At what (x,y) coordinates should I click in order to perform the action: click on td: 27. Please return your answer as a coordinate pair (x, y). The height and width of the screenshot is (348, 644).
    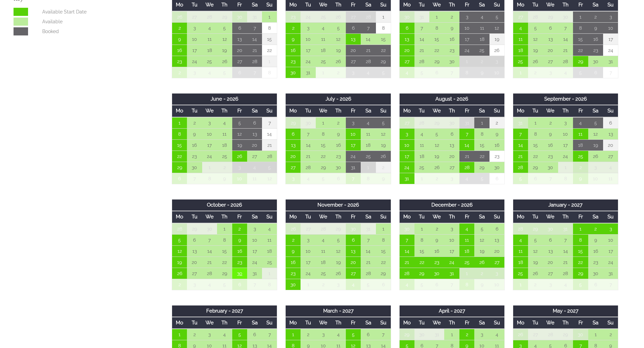
    Looking at the image, I should click on (353, 61).